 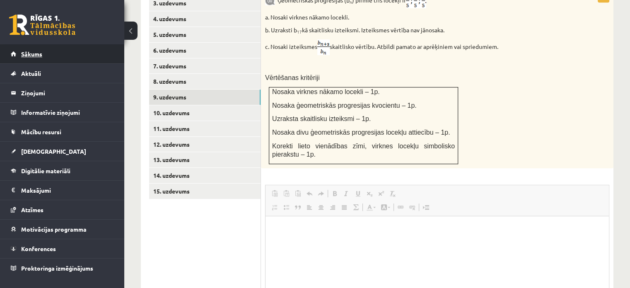 What do you see at coordinates (62, 73) in the screenshot?
I see `a: Aktuāli` at bounding box center [62, 73].